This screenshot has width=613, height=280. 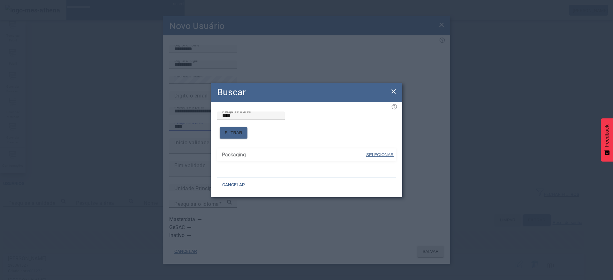 What do you see at coordinates (233, 185) in the screenshot?
I see `button: CANCELAR` at bounding box center [233, 185].